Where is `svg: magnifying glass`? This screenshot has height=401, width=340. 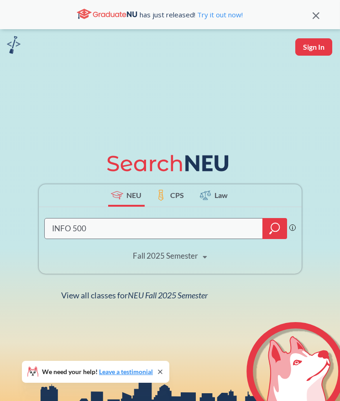 svg: magnifying glass is located at coordinates (275, 229).